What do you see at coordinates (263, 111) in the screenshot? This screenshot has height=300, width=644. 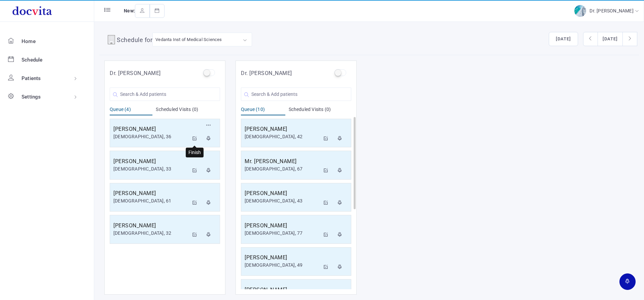 I see `div: Queue (10)` at bounding box center [263, 111].